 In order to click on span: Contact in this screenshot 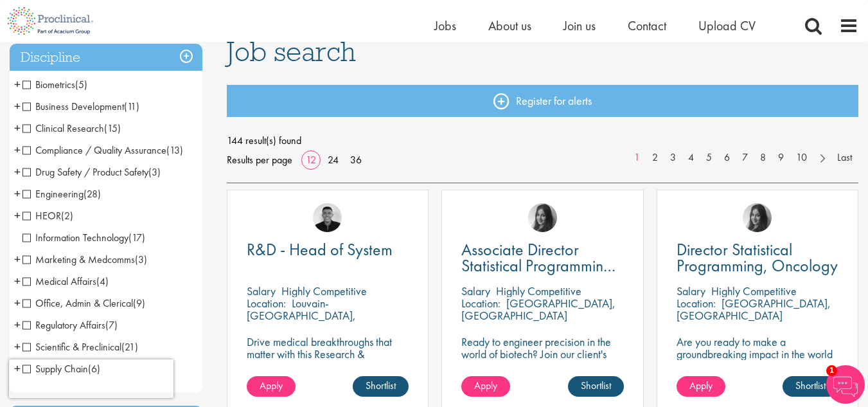, I will do `click(647, 25)`.